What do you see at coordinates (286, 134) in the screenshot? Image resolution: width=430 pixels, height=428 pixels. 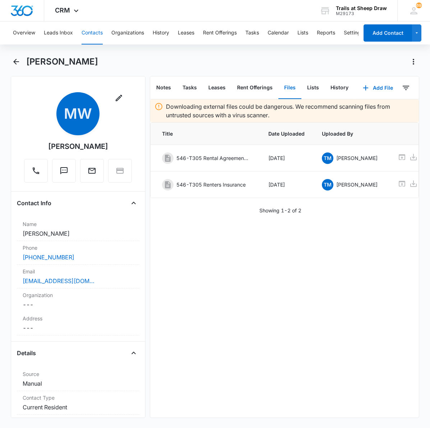 I see `span: Date Uploaded` at bounding box center [286, 134].